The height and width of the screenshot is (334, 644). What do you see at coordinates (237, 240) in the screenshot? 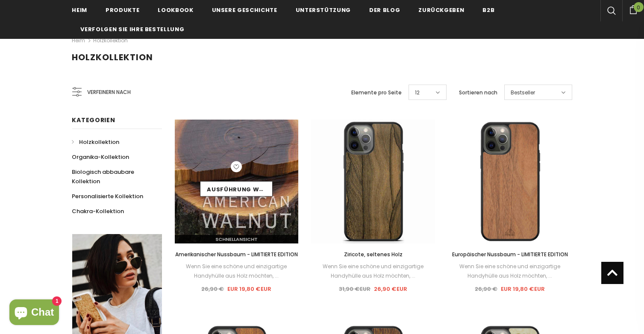
I see `a: Schnellansicht` at bounding box center [237, 240].